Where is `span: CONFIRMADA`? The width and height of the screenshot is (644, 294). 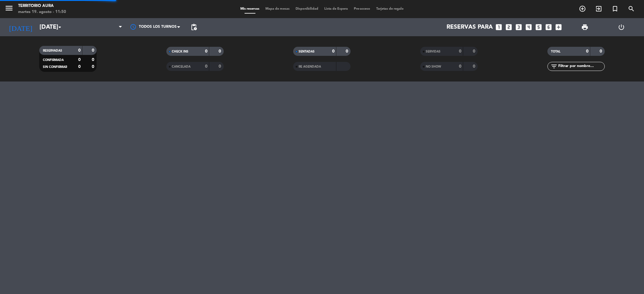 span: CONFIRMADA is located at coordinates (53, 60).